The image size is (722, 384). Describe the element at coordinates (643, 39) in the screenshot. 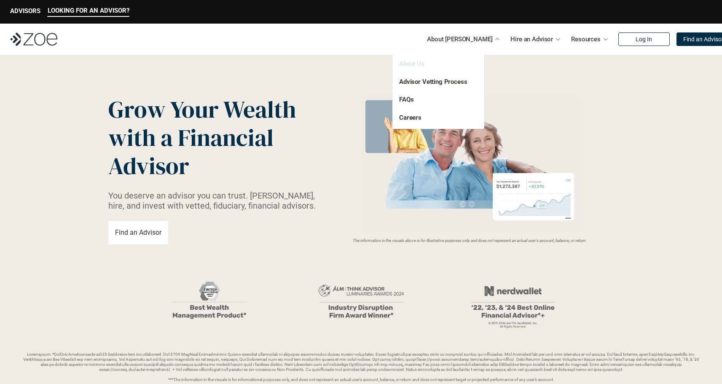

I see `p: Log In` at that location.